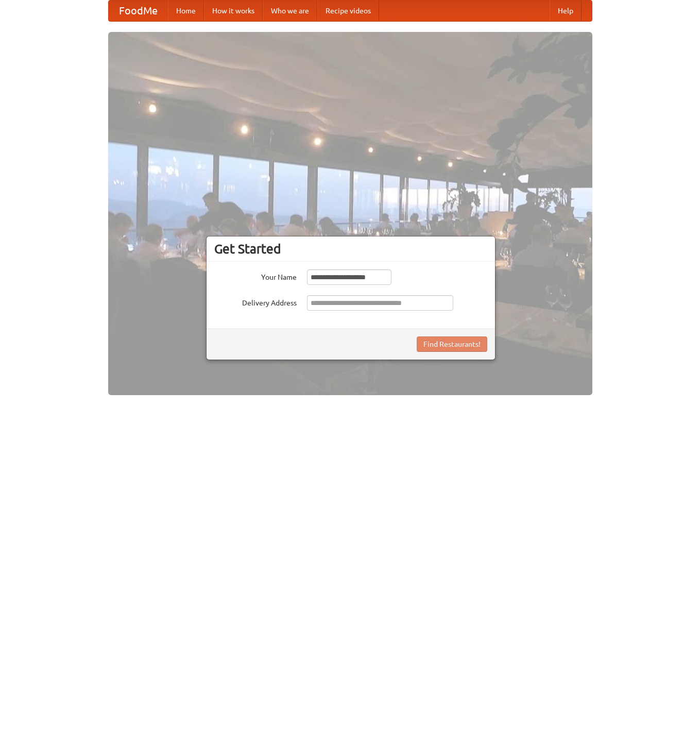  What do you see at coordinates (290, 11) in the screenshot?
I see `a: Who we are` at bounding box center [290, 11].